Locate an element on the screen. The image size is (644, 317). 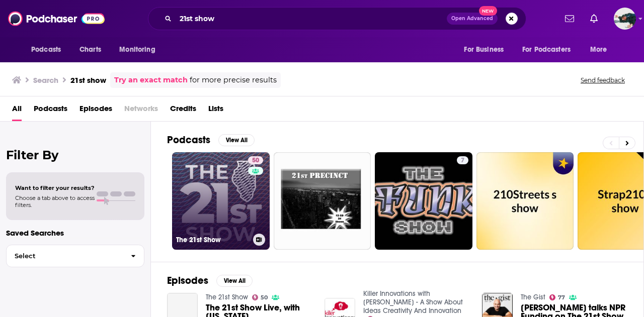
h3: The 21st Show is located at coordinates (213, 240).